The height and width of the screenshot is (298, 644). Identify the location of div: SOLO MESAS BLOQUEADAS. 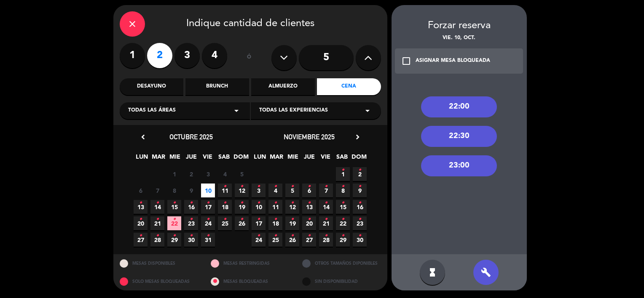
(159, 281).